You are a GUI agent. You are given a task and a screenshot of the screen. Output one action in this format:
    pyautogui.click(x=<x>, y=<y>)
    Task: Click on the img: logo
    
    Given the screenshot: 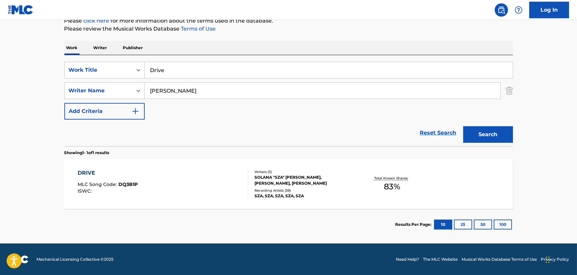 What is the action you would take?
    pyautogui.click(x=18, y=259)
    